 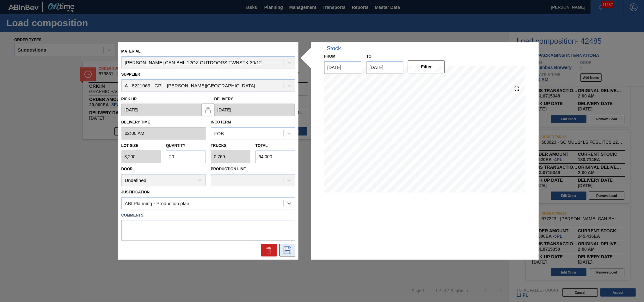 I want to click on label: Incoterm, so click(x=221, y=123).